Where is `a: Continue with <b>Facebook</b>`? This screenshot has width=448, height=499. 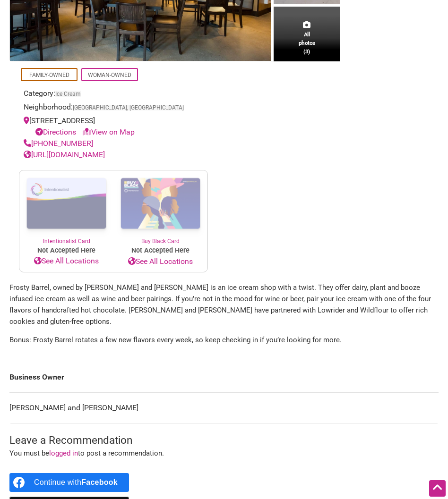
a: Continue with <b>Facebook</b> is located at coordinates (69, 483).